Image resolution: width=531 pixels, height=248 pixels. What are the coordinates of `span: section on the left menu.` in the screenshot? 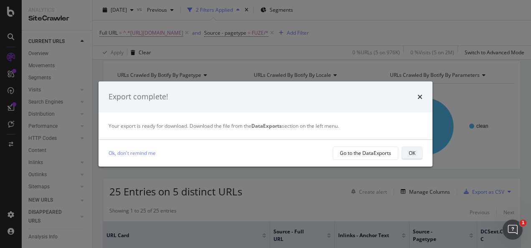 It's located at (295, 126).